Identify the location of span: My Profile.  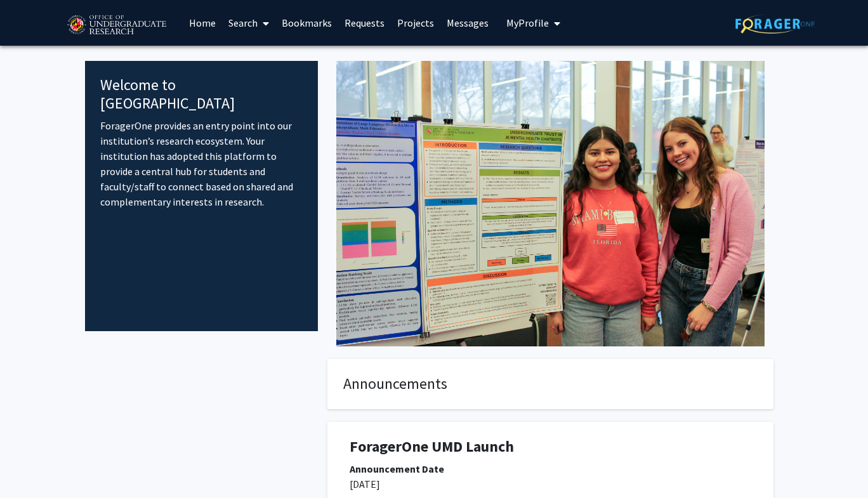
(527, 23).